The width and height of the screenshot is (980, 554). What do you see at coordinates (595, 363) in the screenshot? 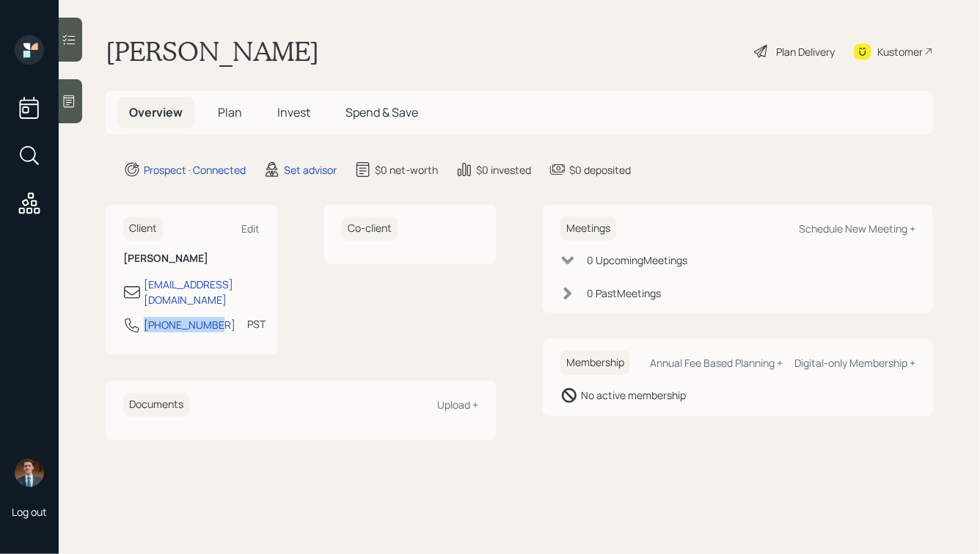
I see `h6: Membership` at bounding box center [595, 363].